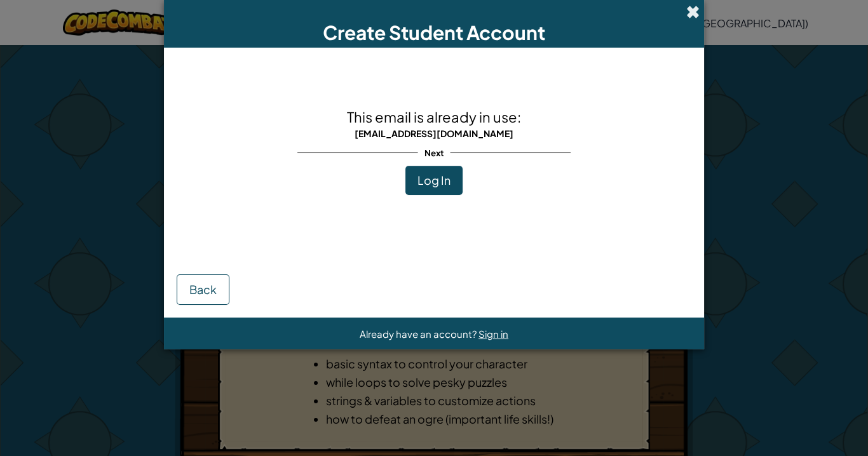  What do you see at coordinates (434, 117) in the screenshot?
I see `span: This email is already in use:` at bounding box center [434, 117].